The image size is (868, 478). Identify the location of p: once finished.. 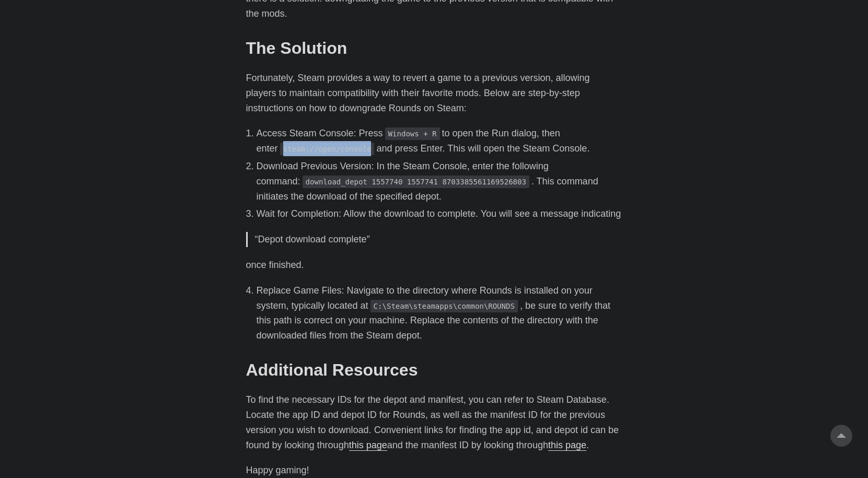
(434, 265).